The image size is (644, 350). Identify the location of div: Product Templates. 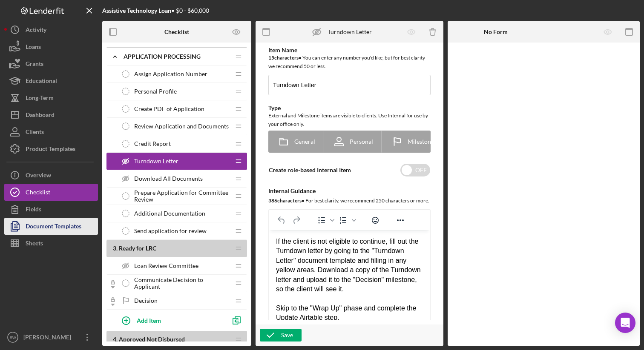
(50, 150).